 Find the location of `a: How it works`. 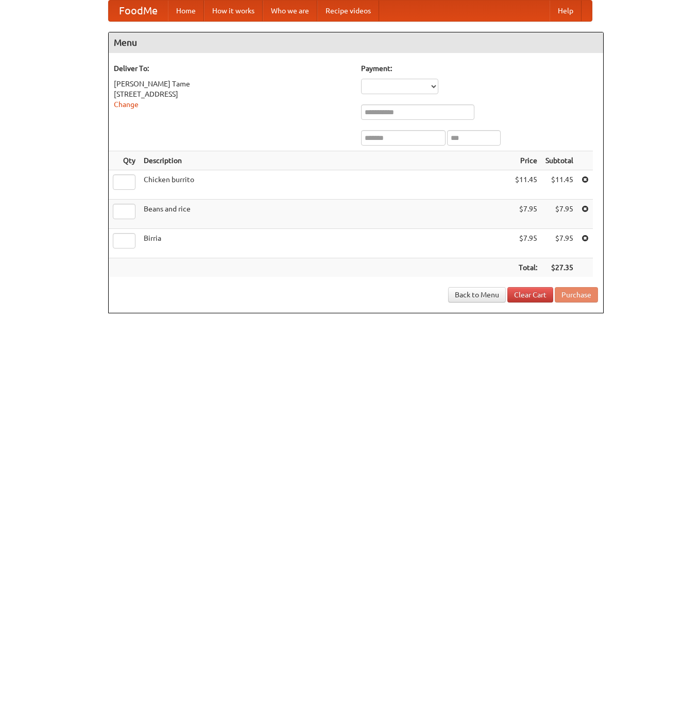

a: How it works is located at coordinates (233, 11).